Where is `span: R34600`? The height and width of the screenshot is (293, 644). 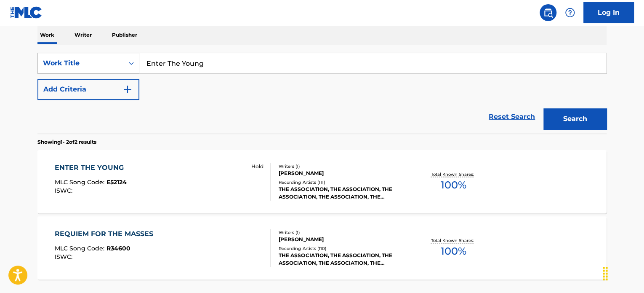
span: R34600 is located at coordinates (119, 248).